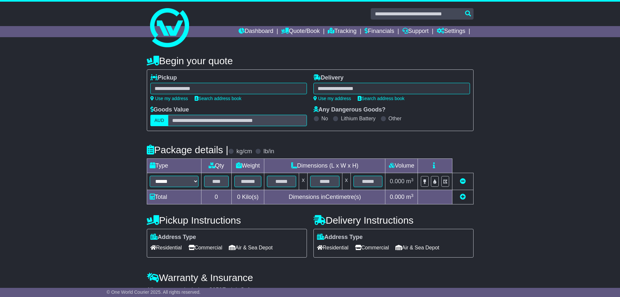 This screenshot has width=620, height=297. Describe the element at coordinates (415, 32) in the screenshot. I see `a: Support` at that location.